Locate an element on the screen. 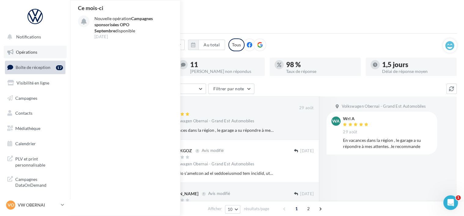  div: Taux de réponse is located at coordinates (321, 71).